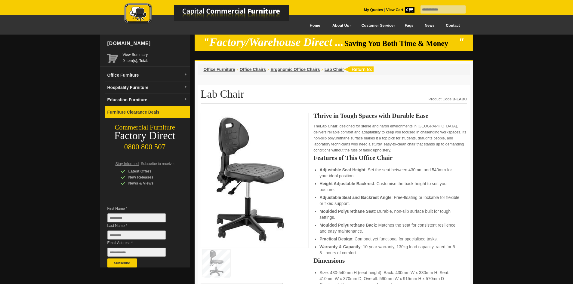 This screenshot has width=573, height=284. What do you see at coordinates (390, 116) in the screenshot?
I see `h2: Thrive in Tough Spaces with Durable Ease` at bounding box center [390, 116].